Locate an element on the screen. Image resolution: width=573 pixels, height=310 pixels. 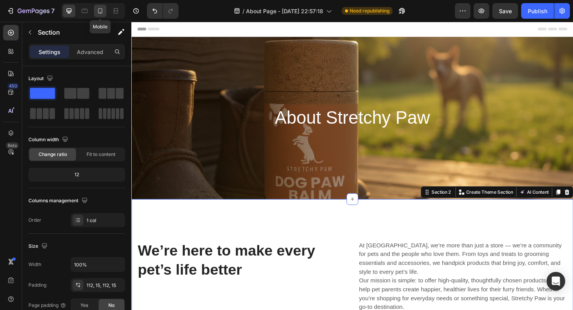
span: Need republishing is located at coordinates (369, 11).